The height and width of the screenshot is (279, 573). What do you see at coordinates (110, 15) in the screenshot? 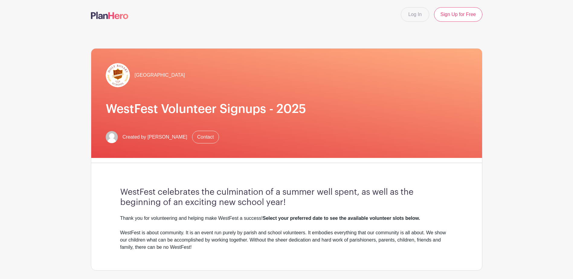
I see `img: logo-507f7623f17ff9eddc593b1ce0a138ce2505c220e1c5a4e2b4648c50719b7d32.svg` at bounding box center [110, 15].